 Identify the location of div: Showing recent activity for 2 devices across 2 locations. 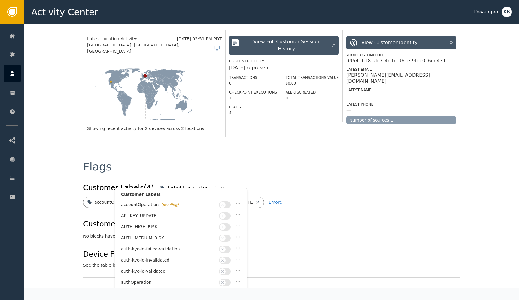
(154, 128).